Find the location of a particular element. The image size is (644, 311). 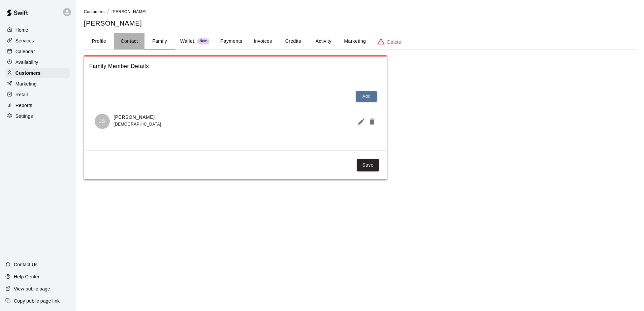

p: JS is located at coordinates (102, 121).